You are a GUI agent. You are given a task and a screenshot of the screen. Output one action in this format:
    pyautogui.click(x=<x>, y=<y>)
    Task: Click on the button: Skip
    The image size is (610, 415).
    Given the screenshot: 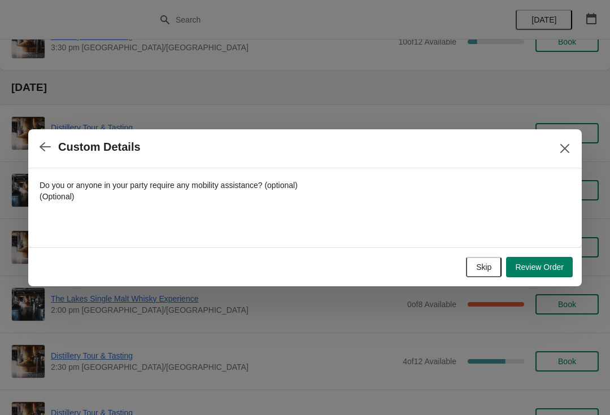 What is the action you would take?
    pyautogui.click(x=483, y=267)
    